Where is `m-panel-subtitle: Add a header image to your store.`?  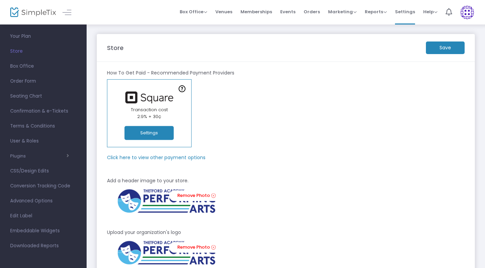
m-panel-subtitle: Add a header image to your store. is located at coordinates (148, 180).